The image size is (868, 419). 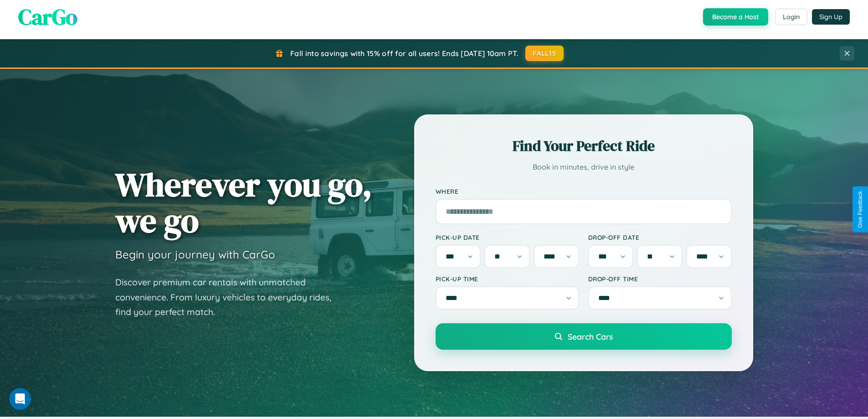 What do you see at coordinates (660, 278) in the screenshot?
I see `label: Drop-off Time` at bounding box center [660, 278].